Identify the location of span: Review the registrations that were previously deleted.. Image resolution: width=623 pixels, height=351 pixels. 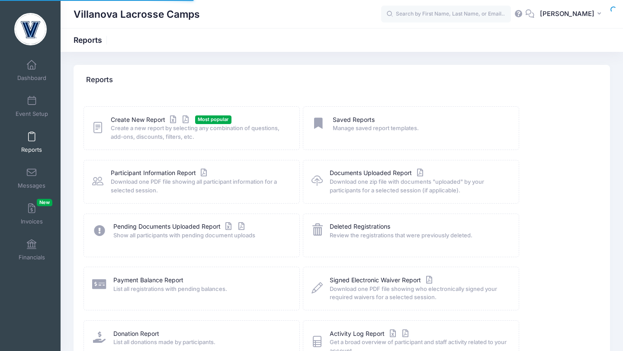
(418, 236).